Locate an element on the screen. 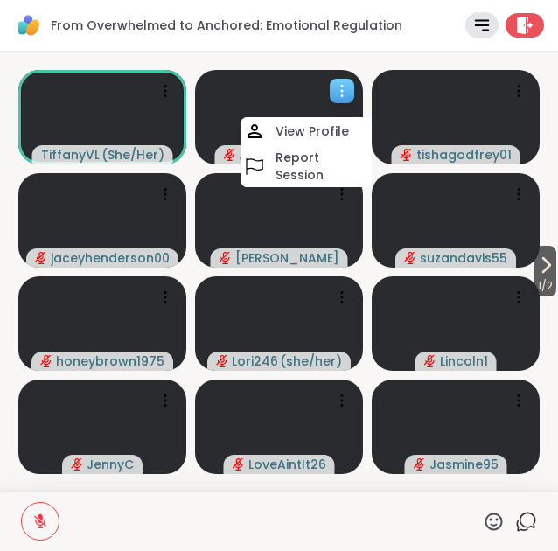  span: From Overwhelmed to Anchored: Emotional Regulation is located at coordinates (227, 25).